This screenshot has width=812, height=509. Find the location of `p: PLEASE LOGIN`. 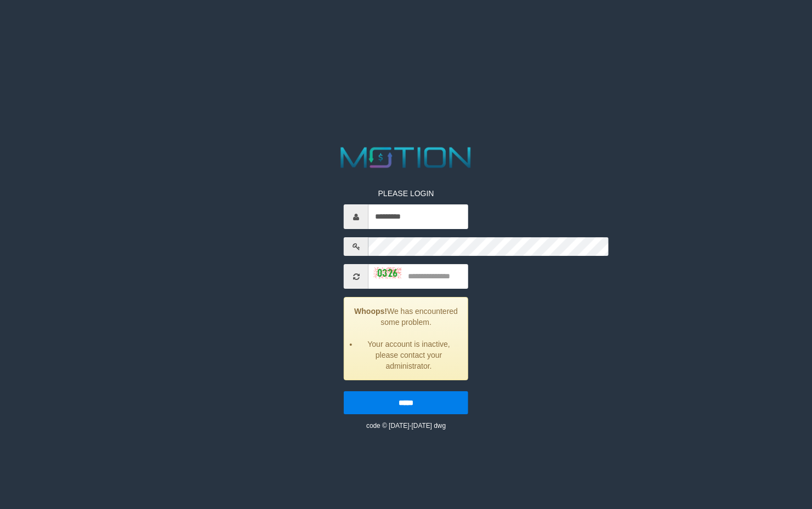

p: PLEASE LOGIN is located at coordinates (406, 193).